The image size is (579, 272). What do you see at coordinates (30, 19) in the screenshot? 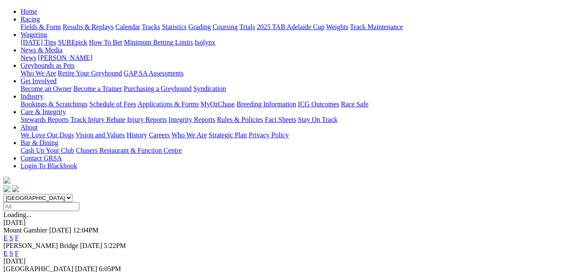
I see `a: Racing` at bounding box center [30, 19].